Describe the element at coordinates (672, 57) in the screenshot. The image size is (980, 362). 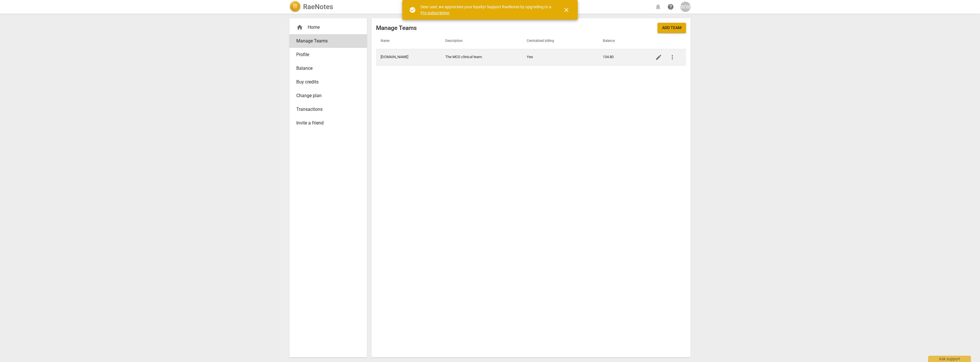
I see `span: more_vert` at that location.